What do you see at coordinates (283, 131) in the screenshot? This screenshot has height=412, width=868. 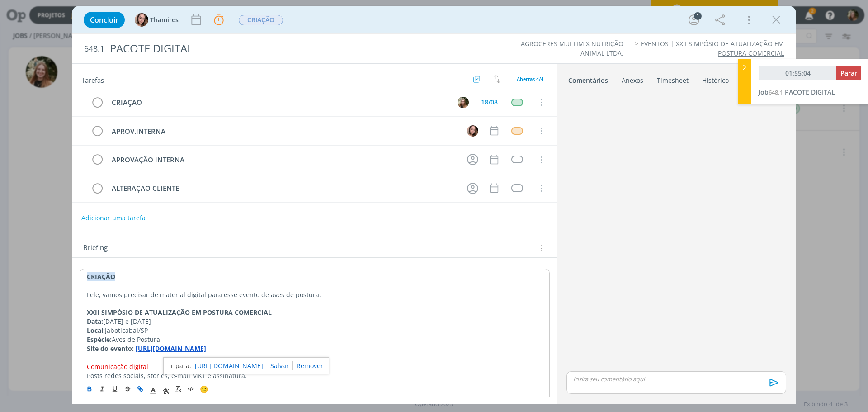 I see `div: APROV.INTERNA` at bounding box center [283, 131].